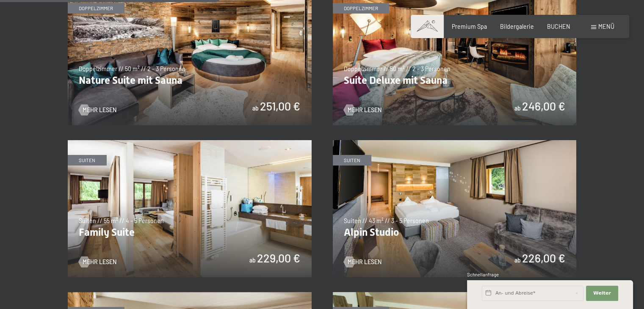 The image size is (644, 309). I want to click on img: Alpin Studio, so click(455, 208).